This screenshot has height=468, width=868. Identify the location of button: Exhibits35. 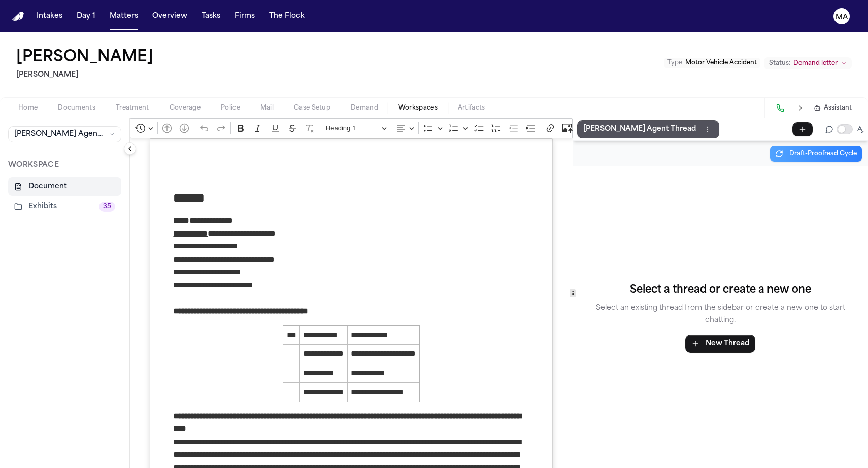
(65, 207).